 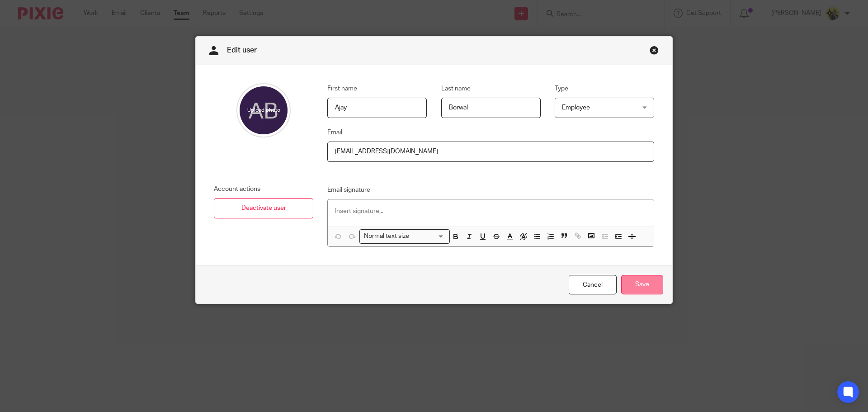 What do you see at coordinates (264, 189) in the screenshot?
I see `p: Account actions` at bounding box center [264, 189].